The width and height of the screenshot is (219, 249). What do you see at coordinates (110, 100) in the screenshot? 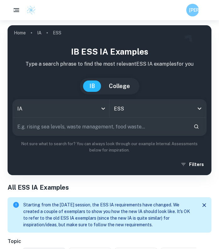
I see `img: profile cover` at bounding box center [110, 100].